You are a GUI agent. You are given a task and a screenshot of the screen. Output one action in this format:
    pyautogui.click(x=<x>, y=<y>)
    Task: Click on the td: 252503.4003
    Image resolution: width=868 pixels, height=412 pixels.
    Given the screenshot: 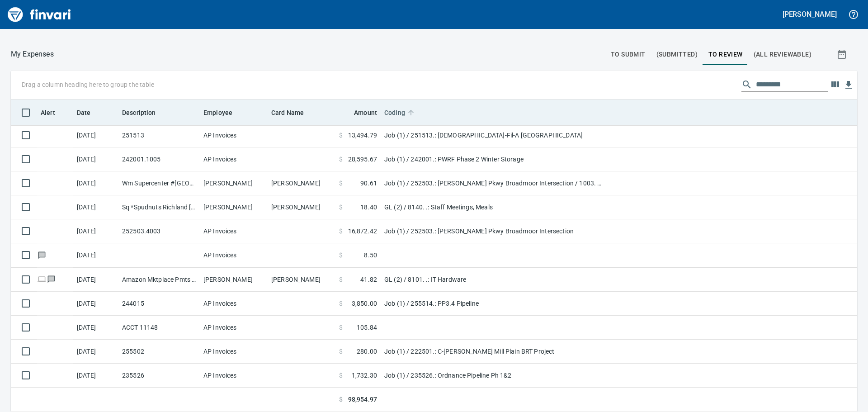 What is the action you would take?
    pyautogui.click(x=159, y=231)
    